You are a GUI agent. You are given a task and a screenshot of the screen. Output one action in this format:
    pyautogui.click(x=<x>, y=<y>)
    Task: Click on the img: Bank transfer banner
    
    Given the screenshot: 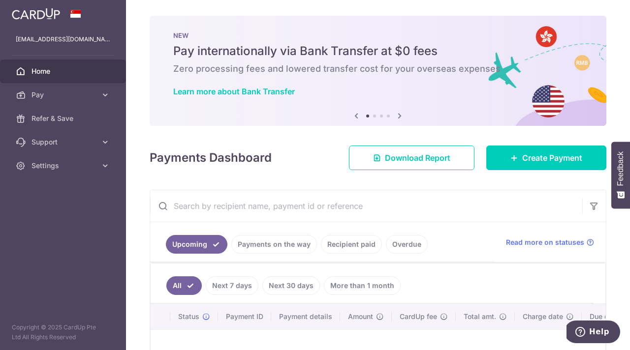 What is the action you would take?
    pyautogui.click(x=378, y=71)
    